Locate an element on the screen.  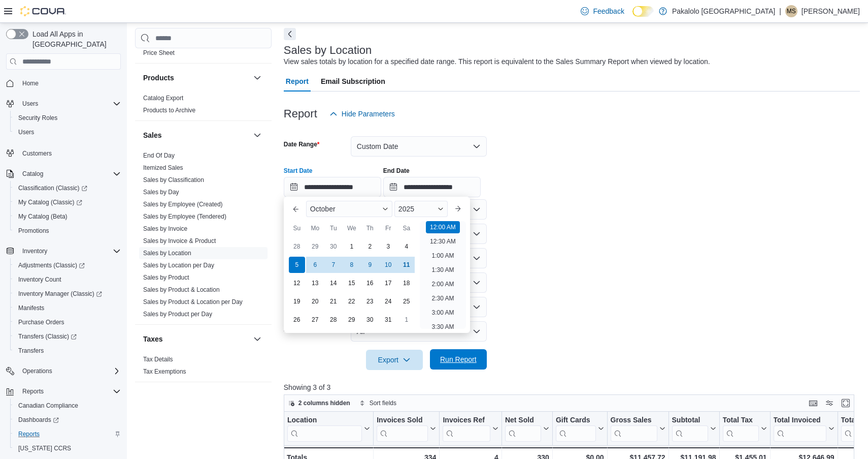
div: day-15 is located at coordinates (352, 283).